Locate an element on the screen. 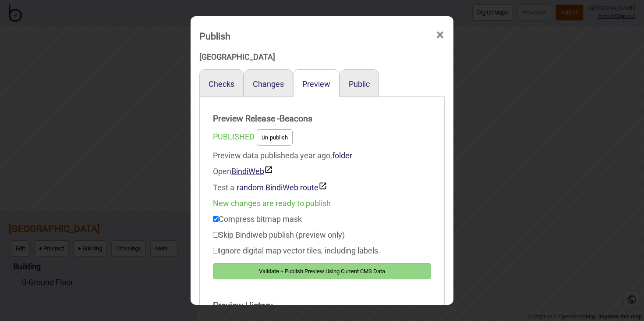 The image size is (644, 321). a: folder is located at coordinates (342, 155).